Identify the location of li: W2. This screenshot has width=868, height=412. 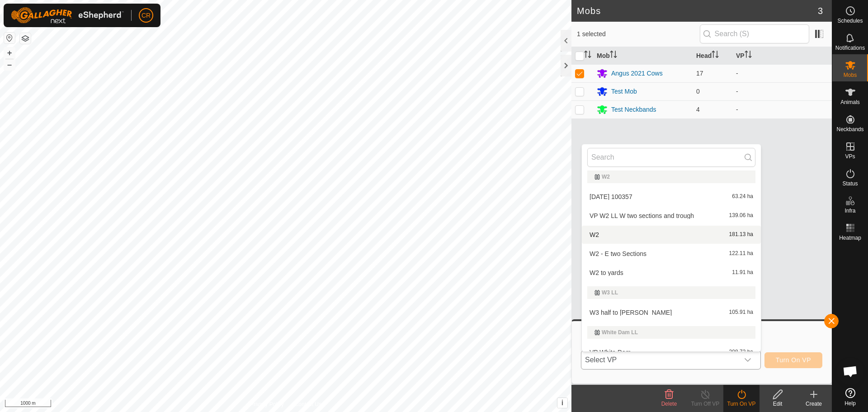
(671, 235).